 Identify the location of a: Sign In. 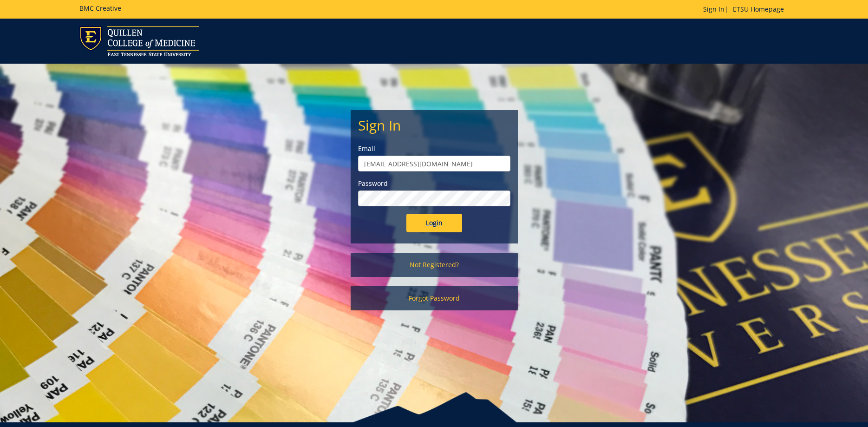
(714, 9).